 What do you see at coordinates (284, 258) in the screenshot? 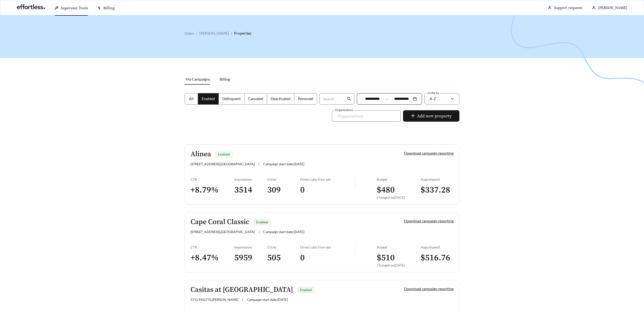
I see `h3: 505` at bounding box center [284, 258].